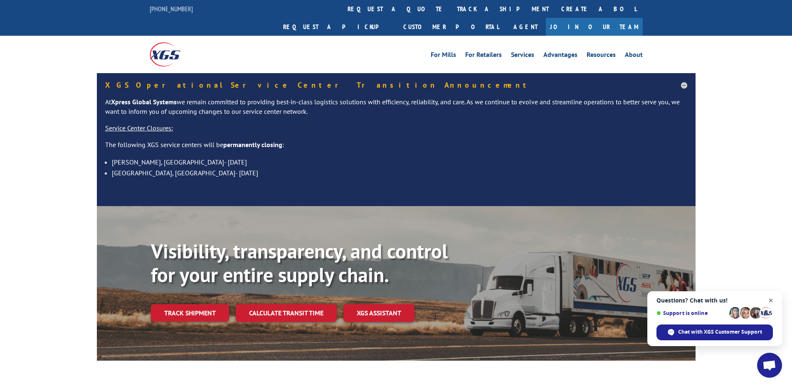  What do you see at coordinates (299, 263) in the screenshot?
I see `b: Visibility, transparency, and control for your entire supply chain.` at bounding box center [299, 263].